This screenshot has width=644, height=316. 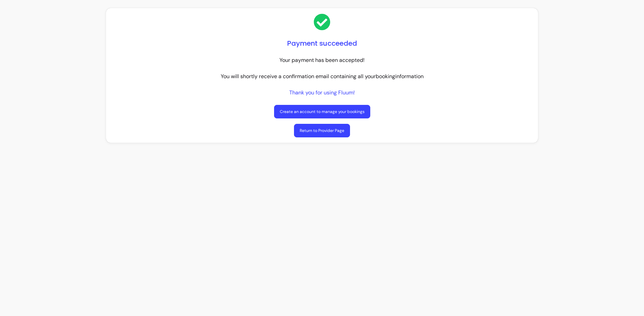 I want to click on a: Return to Provider Page, so click(x=322, y=131).